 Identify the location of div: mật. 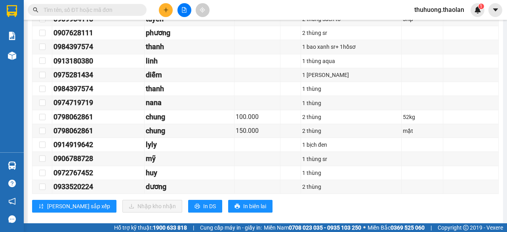
(422, 131).